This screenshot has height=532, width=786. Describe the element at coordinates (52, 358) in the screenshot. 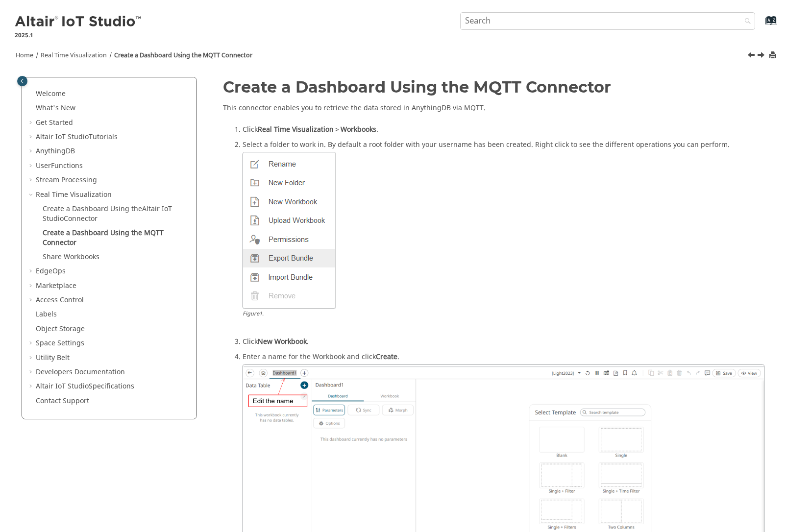

I see `a: Utility Belt` at that location.